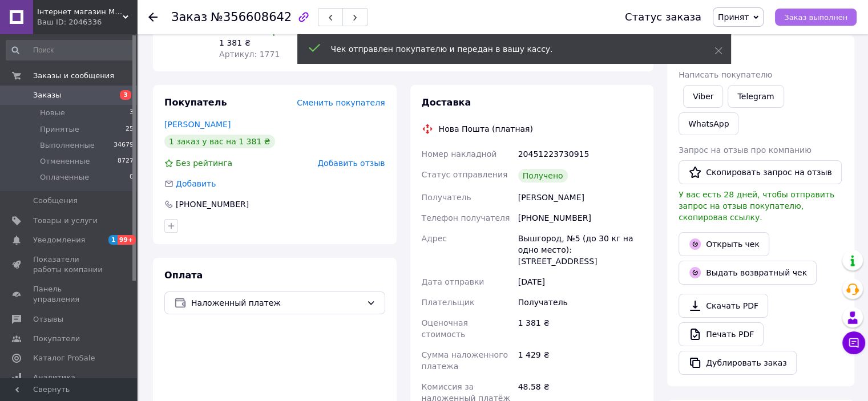  What do you see at coordinates (737, 363) in the screenshot?
I see `button: Дублировать заказ` at bounding box center [737, 363].